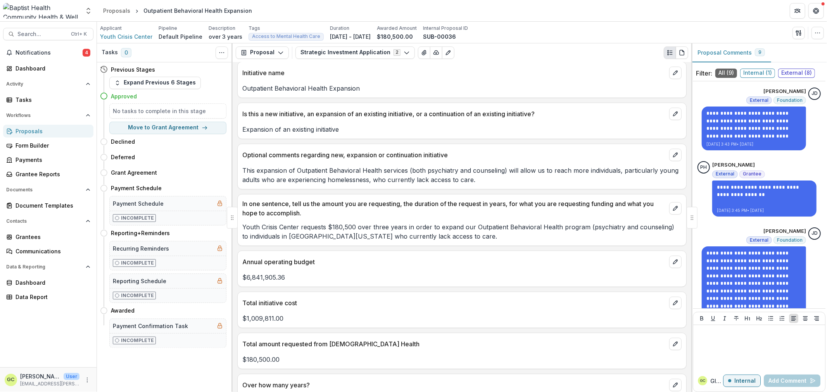 The height and width of the screenshot is (392, 827). I want to click on h4: Payment Schedule, so click(136, 188).